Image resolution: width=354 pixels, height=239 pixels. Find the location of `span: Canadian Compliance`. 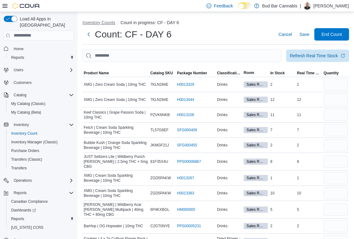

span: Canadian Compliance is located at coordinates (41, 202).